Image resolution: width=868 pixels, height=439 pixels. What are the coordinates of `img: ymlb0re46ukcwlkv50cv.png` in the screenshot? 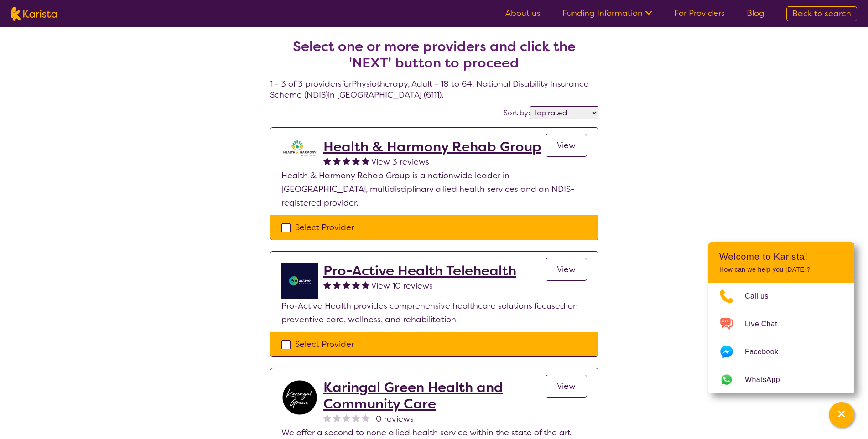 It's located at (299, 281).